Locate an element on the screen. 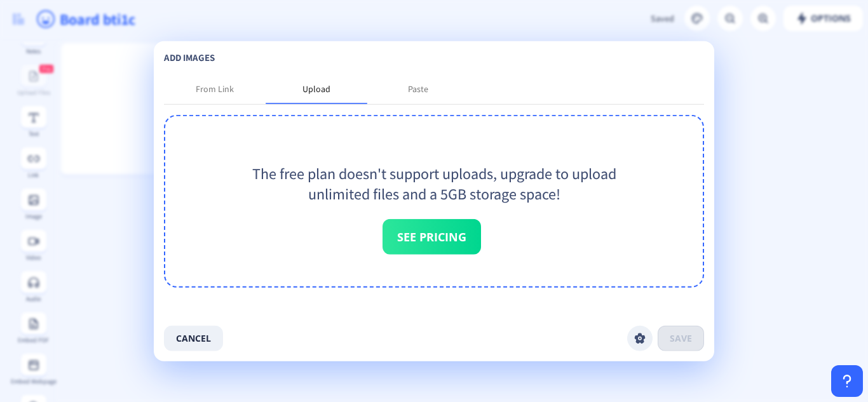 This screenshot has height=402, width=868. button: cancel is located at coordinates (193, 339).